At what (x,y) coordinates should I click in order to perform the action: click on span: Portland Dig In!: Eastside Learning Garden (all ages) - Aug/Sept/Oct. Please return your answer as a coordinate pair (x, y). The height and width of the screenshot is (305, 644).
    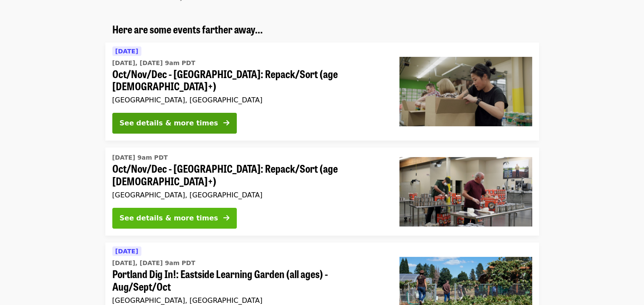
    Looking at the image, I should click on (249, 280).